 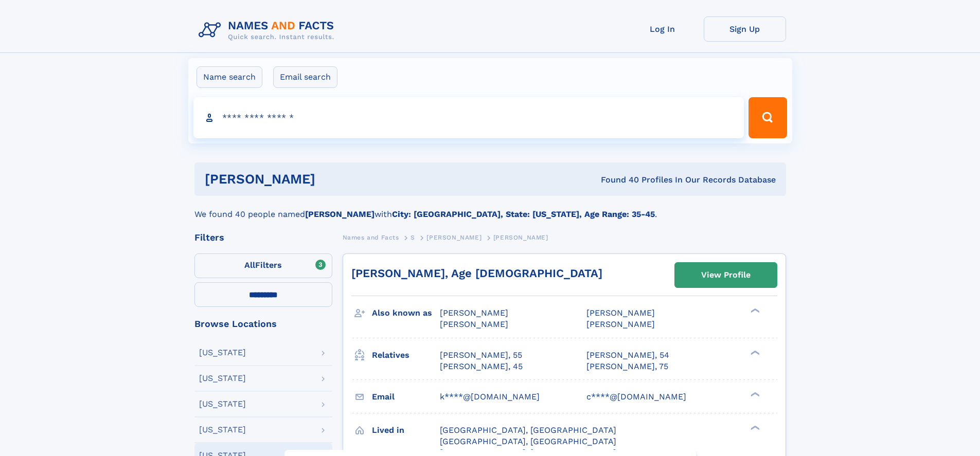 I want to click on a: View Profile, so click(x=726, y=275).